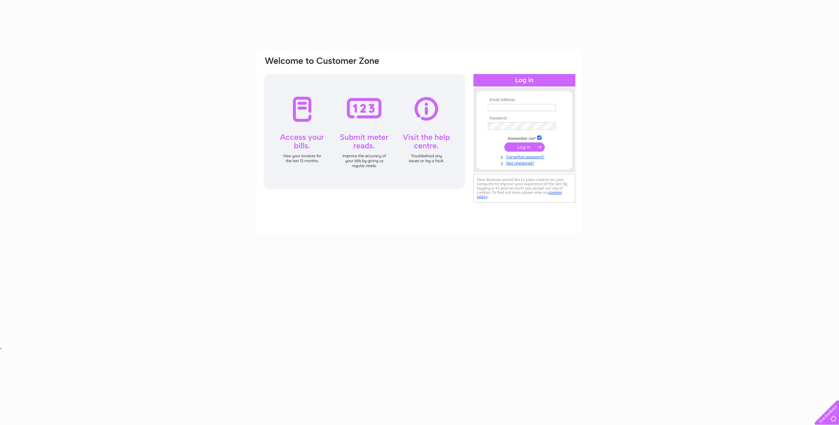 The image size is (839, 425). Describe the element at coordinates (524, 118) in the screenshot. I see `th: Password:` at that location.